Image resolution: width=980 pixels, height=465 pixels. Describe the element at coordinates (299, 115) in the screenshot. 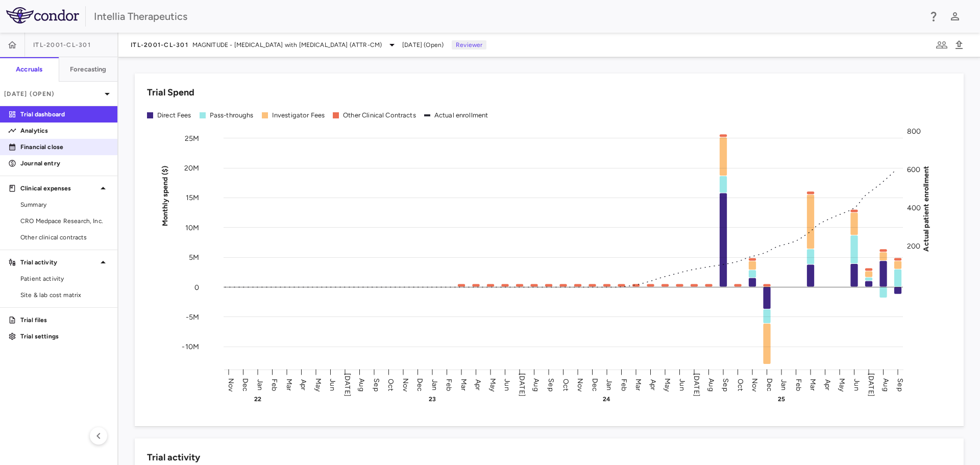

I see `div: Investigator Fees` at that location.